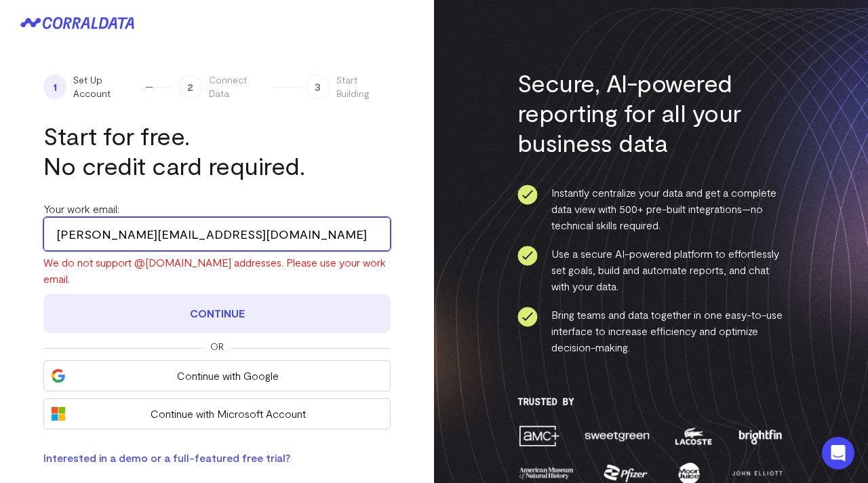  I want to click on h3: Secure, AI-powered reporting for all your business data, so click(651, 112).